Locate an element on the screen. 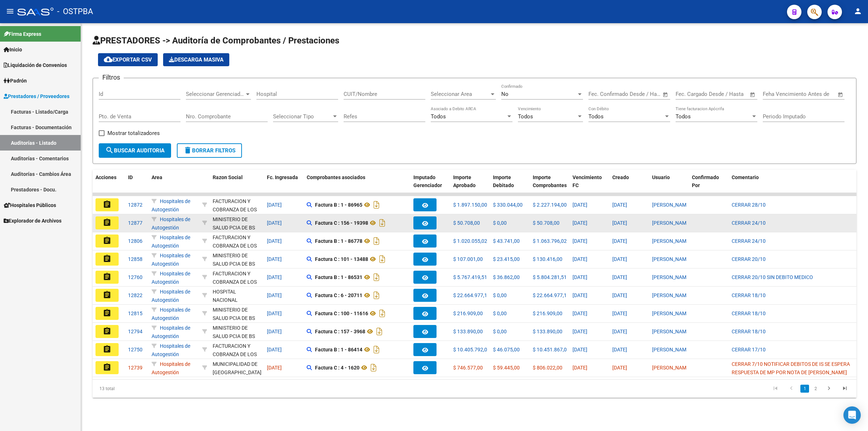 The image size is (868, 431). span: Todos is located at coordinates (526, 117).